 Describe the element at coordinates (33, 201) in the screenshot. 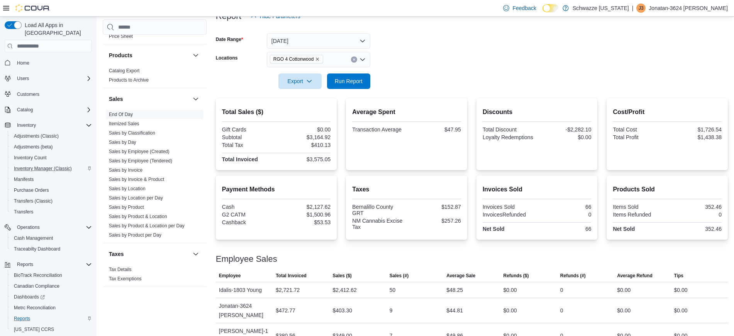

I see `span: Transfers (Classic)` at that location.